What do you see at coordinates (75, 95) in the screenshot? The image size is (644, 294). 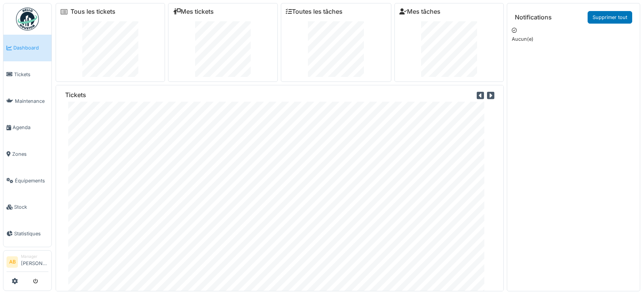 I see `h6: Tickets` at bounding box center [75, 95].